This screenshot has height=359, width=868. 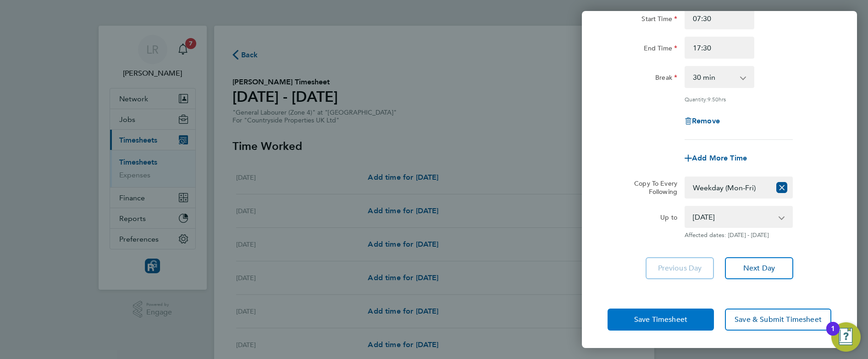 What do you see at coordinates (660, 49) in the screenshot?
I see `label: End Time` at bounding box center [660, 49].